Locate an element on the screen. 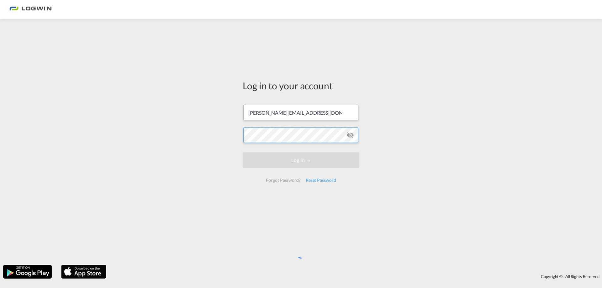  div: Forgot Password? is located at coordinates (283, 180).